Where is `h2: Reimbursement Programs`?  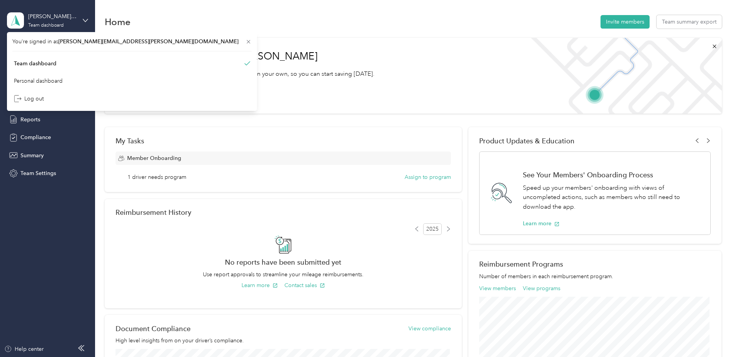 h2: Reimbursement Programs is located at coordinates (594, 264).